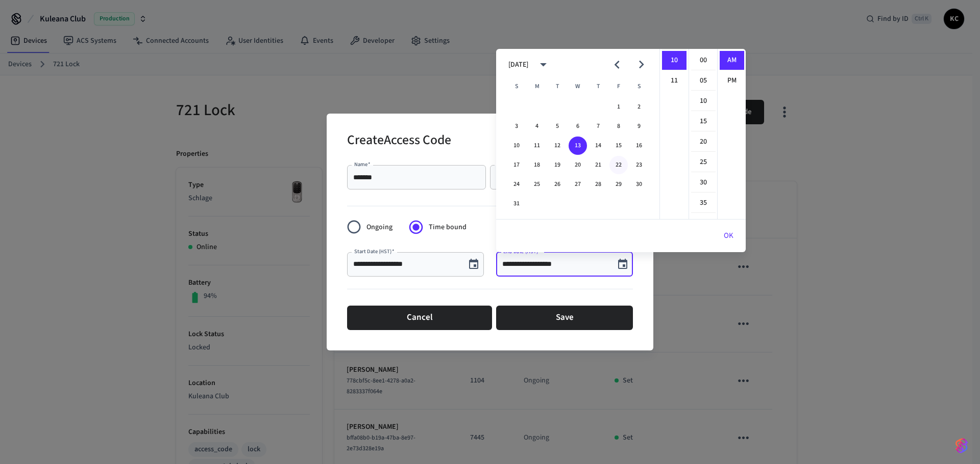  Describe the element at coordinates (703, 224) in the screenshot. I see `li: 40 minutes` at that location.